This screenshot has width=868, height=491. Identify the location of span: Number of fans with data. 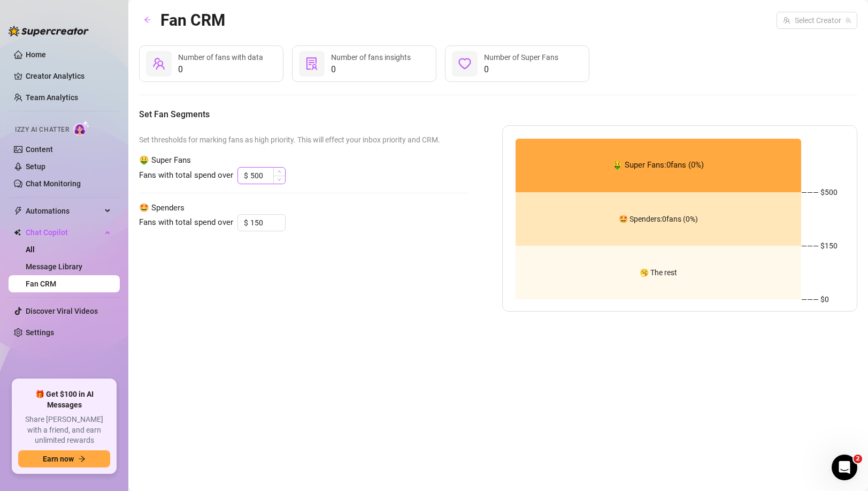
(220, 57).